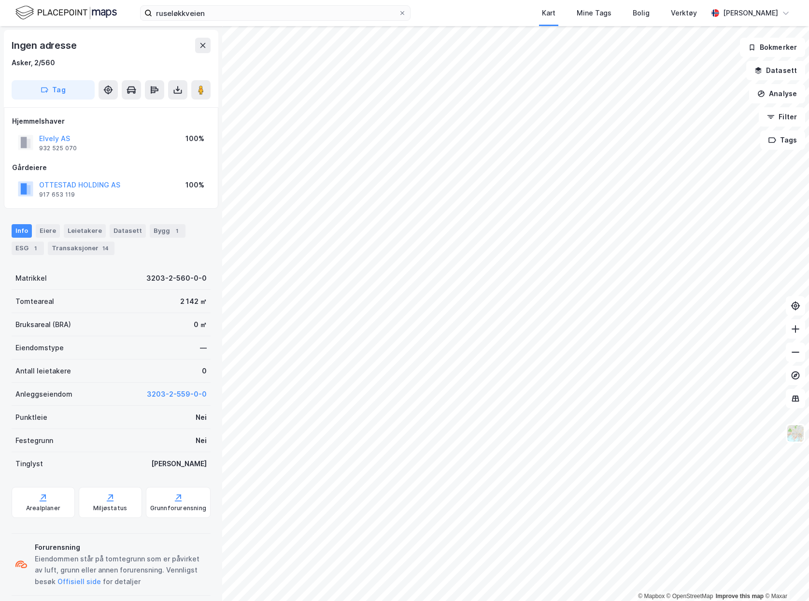 This screenshot has width=809, height=601. What do you see at coordinates (176, 278) in the screenshot?
I see `div: 3203-2-560-0-0` at bounding box center [176, 278].